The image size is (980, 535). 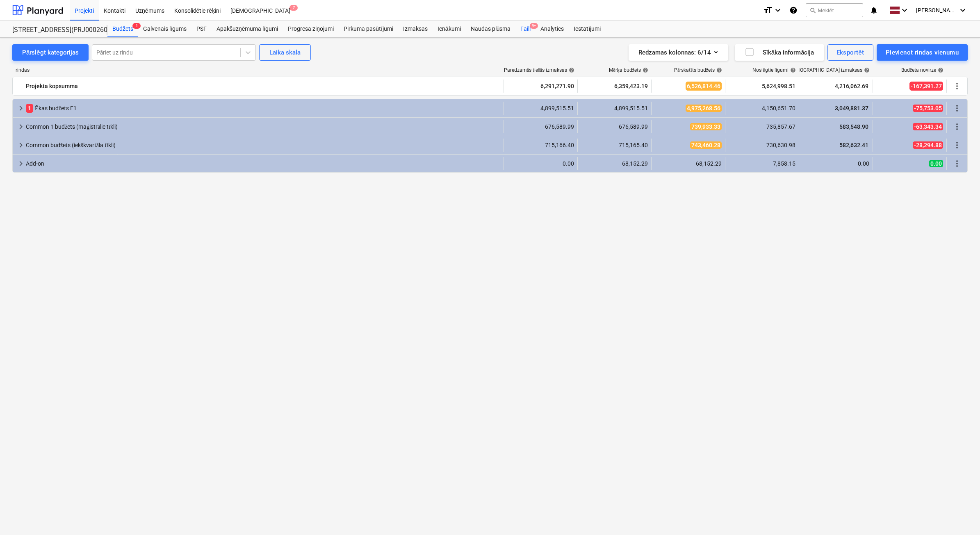 I want to click on button: Pārslēgt kategorijas, so click(x=51, y=52).